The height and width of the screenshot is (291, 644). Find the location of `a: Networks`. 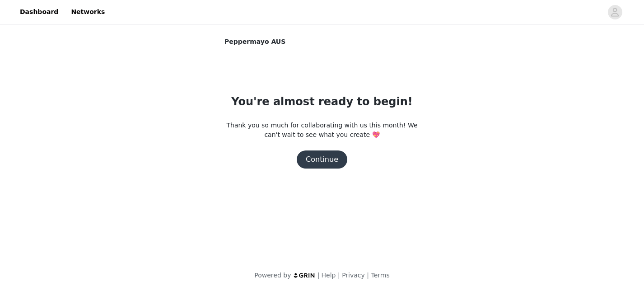

a: Networks is located at coordinates (87, 12).